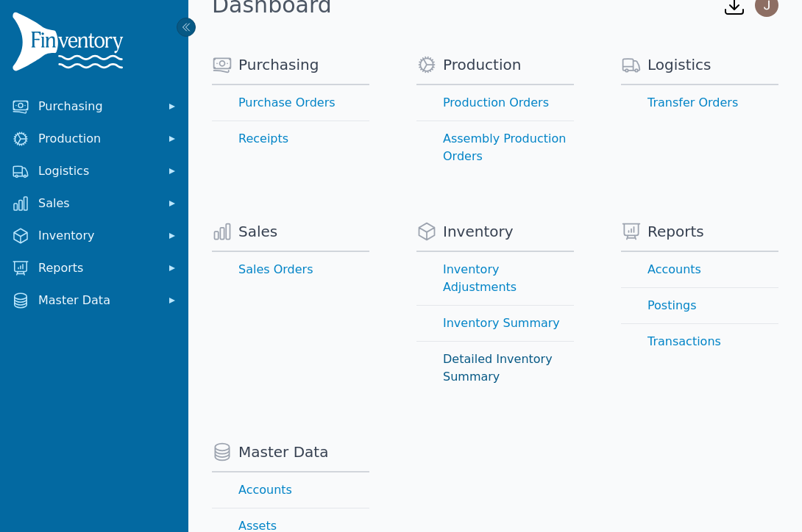  Describe the element at coordinates (700, 306) in the screenshot. I see `a: Postings` at that location.